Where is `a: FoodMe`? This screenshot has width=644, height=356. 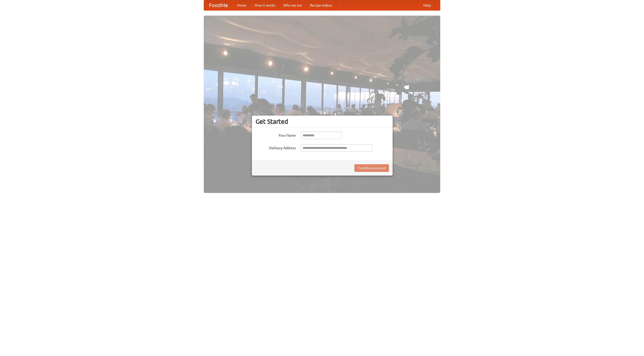 a: FoodMe is located at coordinates (218, 5).